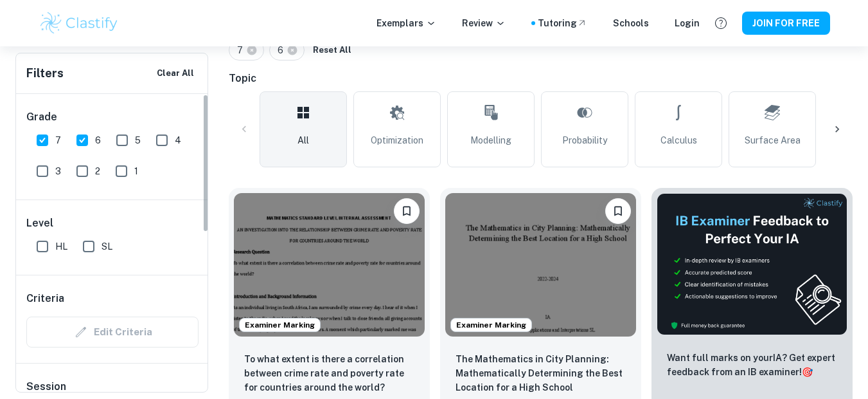 The height and width of the screenshot is (399, 868). Describe the element at coordinates (112, 332) in the screenshot. I see `div: Criteria filters are unavailable when searching by topic` at that location.